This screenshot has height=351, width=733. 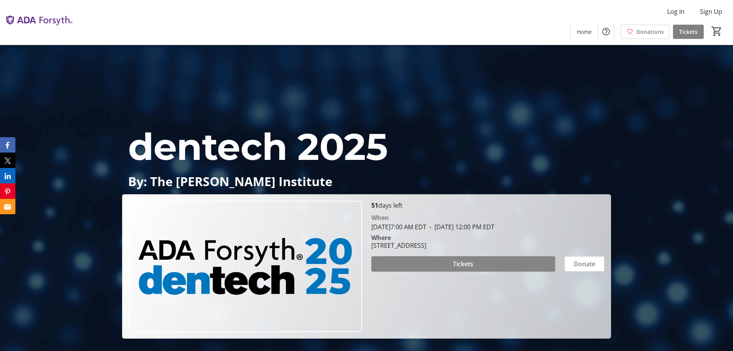 I want to click on span: Home, so click(x=584, y=32).